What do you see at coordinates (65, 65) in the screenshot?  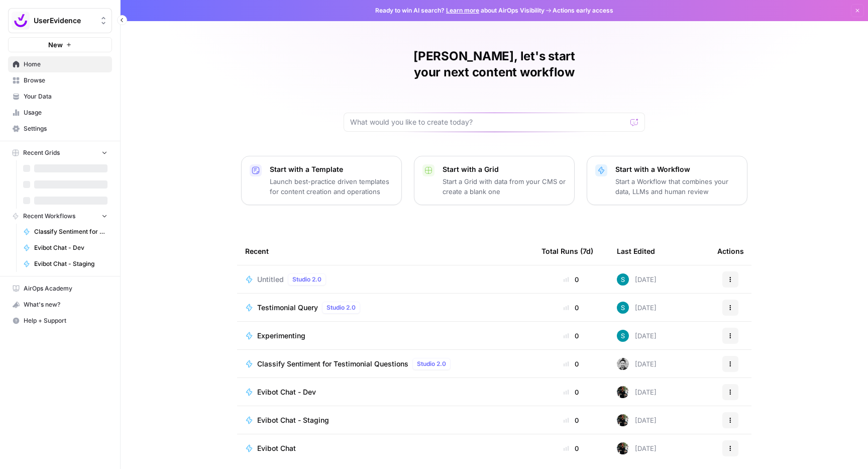 I see `span: Home` at bounding box center [65, 65].